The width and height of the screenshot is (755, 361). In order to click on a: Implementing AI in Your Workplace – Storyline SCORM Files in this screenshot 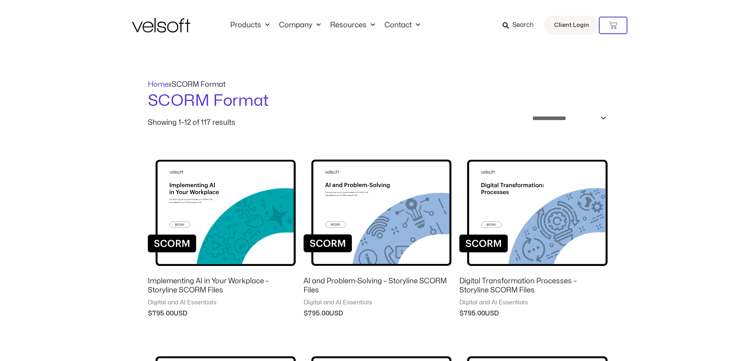, I will do `click(222, 288)`.